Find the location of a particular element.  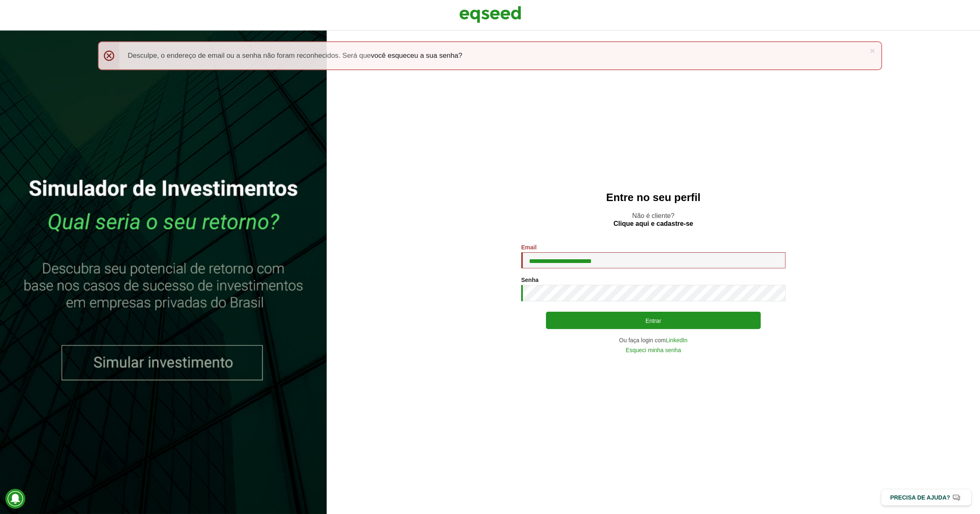

img: EqSeed Logo is located at coordinates (490, 14).